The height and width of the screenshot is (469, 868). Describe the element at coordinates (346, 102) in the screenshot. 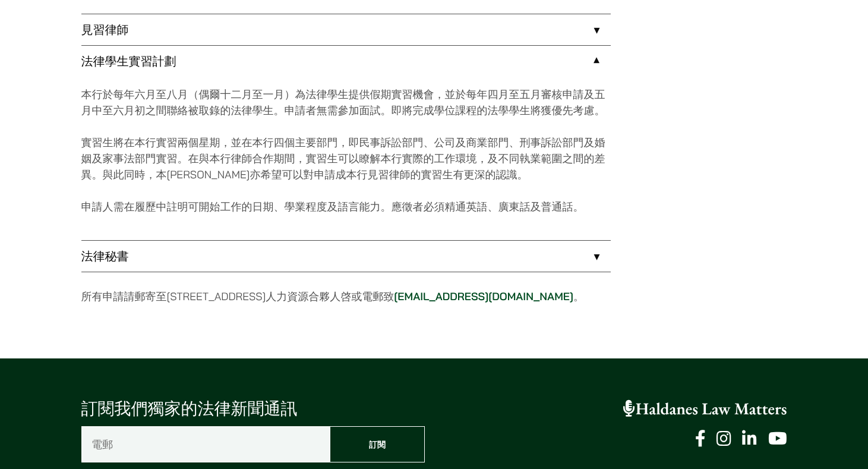

I see `p: 本行於每年六月至八月（偶爾十二月至一月）為法律學生提供假期實習機會，並於每年四月至五月審核申請及五月中至六月初之間聯絡被取錄的法律學生。申請者無需參加面試。即將完成學位課程的法學學生將獲優先考慮。` at that location.